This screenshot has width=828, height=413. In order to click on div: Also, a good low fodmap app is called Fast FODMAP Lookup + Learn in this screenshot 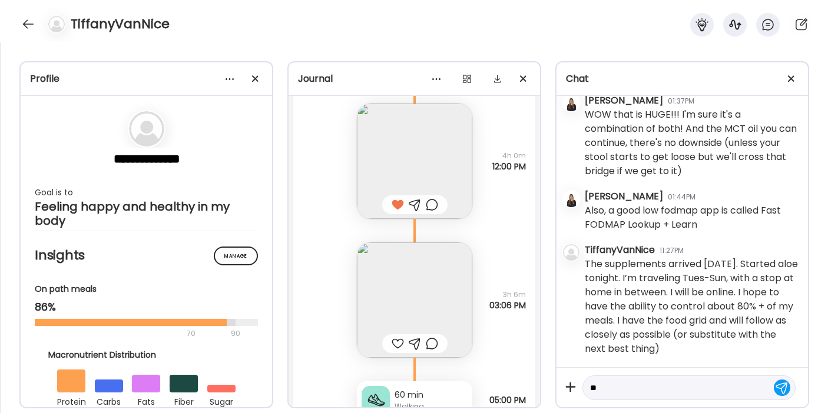, I will do `click(692, 218)`.